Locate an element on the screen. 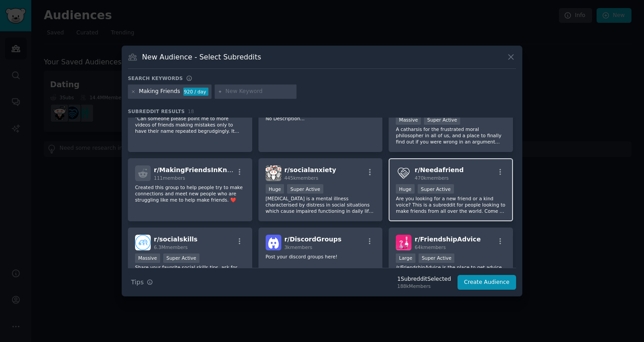 The height and width of the screenshot is (342, 644). img: socialanxiety is located at coordinates (273, 173).